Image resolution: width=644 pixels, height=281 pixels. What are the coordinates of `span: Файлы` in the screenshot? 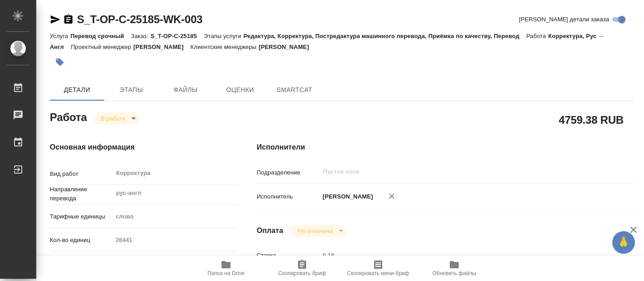 It's located at (186, 90).